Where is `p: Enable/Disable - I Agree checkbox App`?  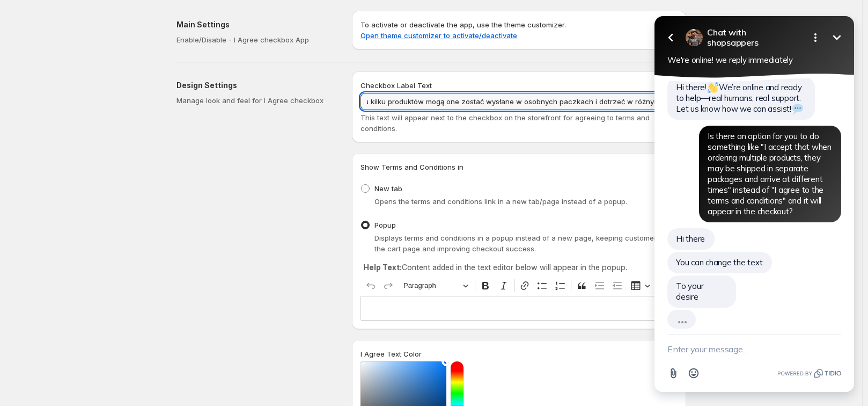
p: Enable/Disable - I Agree checkbox App is located at coordinates (256, 39).